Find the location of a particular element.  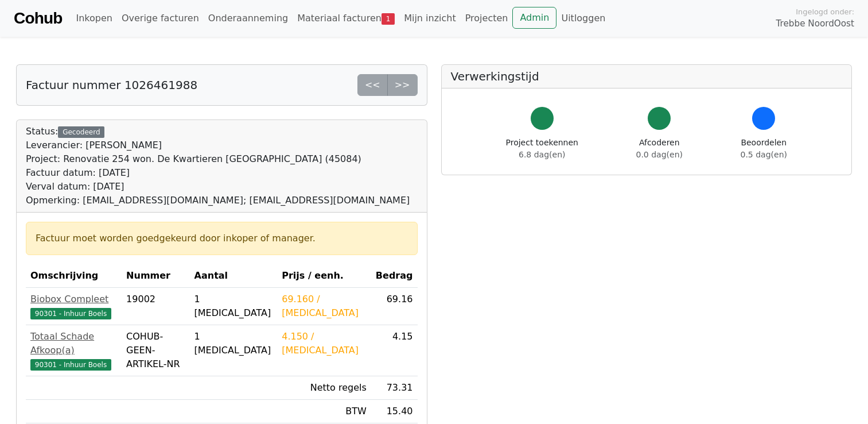

h5: Verwerkingstijd is located at coordinates (647, 76).